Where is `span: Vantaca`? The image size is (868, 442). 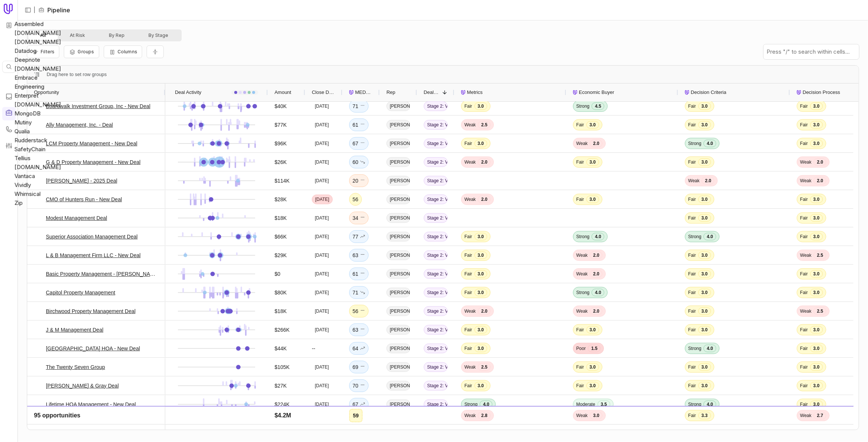 span: Vantaca is located at coordinates (24, 176).